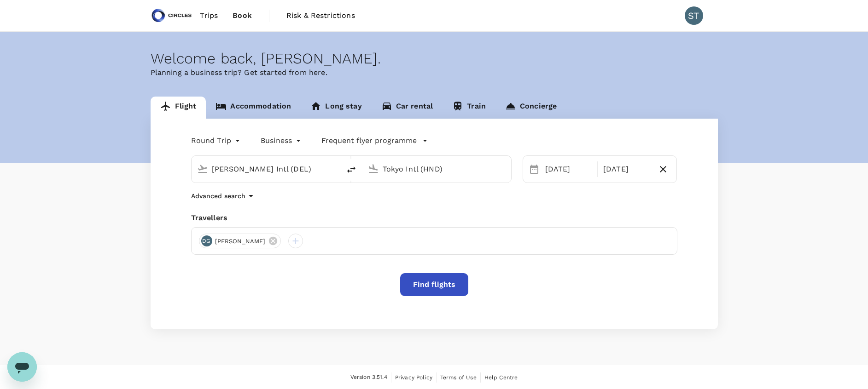 This screenshot has width=868, height=389. What do you see at coordinates (469, 108) in the screenshot?
I see `a: Train` at bounding box center [469, 108].